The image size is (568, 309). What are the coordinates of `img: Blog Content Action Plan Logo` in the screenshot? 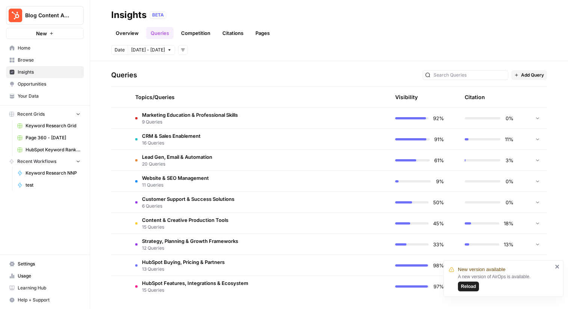 It's located at (15, 15).